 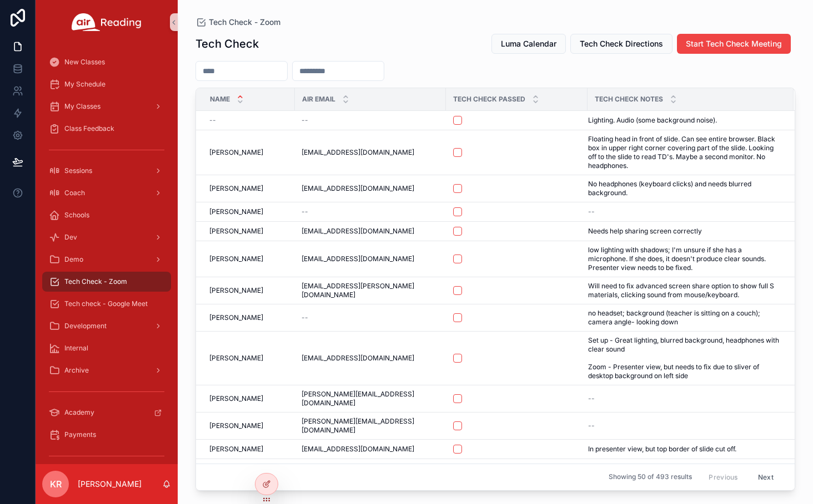 What do you see at coordinates (652, 120) in the screenshot?
I see `span: Lighting. Audio (some background noise).` at bounding box center [652, 120].